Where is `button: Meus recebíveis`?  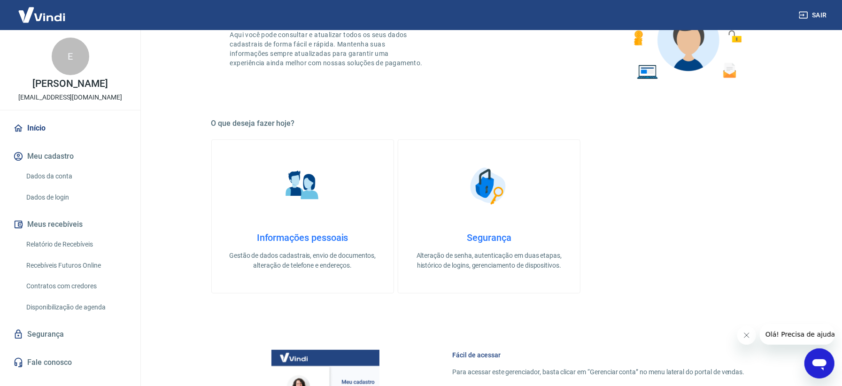
button: Meus recebíveis is located at coordinates (70, 225).